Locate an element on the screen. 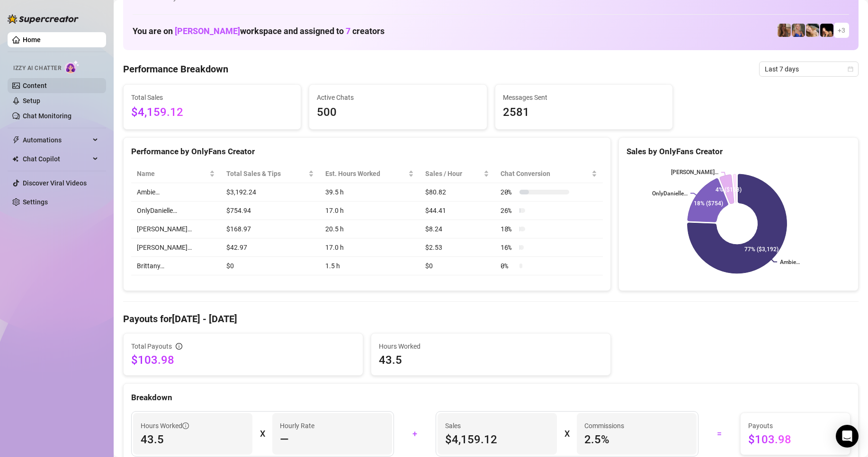  th: Sales / Hour is located at coordinates (457, 174).